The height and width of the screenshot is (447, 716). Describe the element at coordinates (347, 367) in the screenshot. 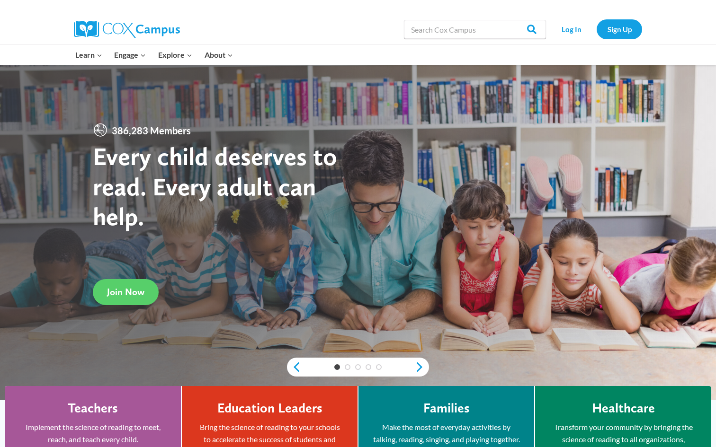

I see `a: 2` at that location.